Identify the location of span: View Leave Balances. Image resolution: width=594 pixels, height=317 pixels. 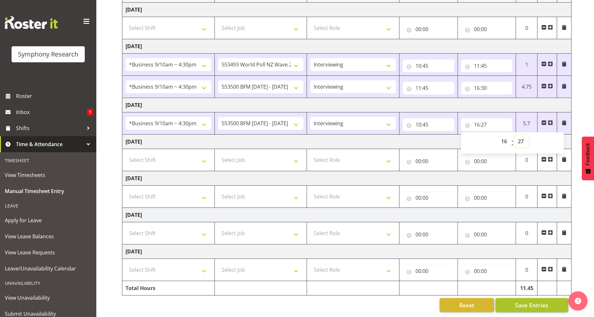
(48, 236).